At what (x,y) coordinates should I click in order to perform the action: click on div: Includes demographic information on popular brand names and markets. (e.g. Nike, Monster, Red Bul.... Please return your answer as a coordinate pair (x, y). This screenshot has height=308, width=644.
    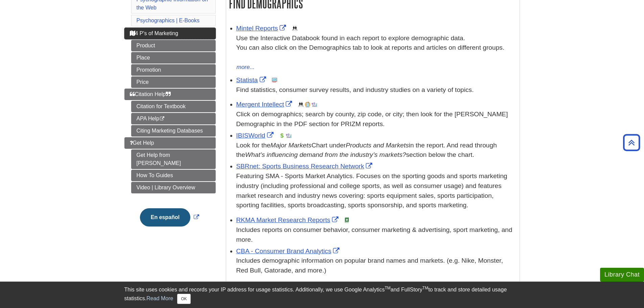
    Looking at the image, I should click on (376, 266).